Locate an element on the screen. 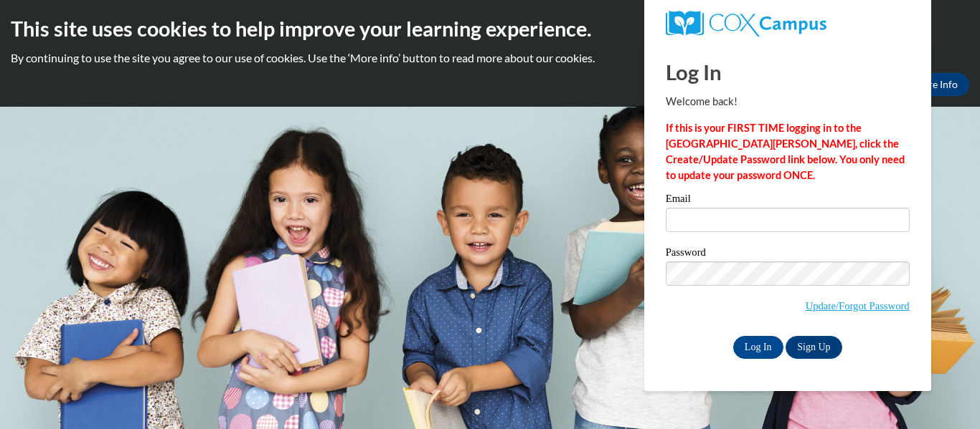  label: Email is located at coordinates (788, 200).